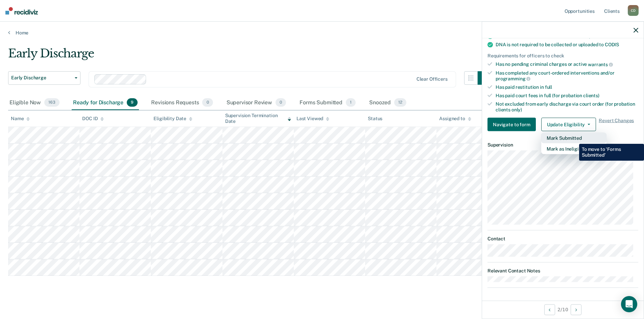 The image size is (644, 319). Describe the element at coordinates (567, 107) in the screenshot. I see `div: Not excluded from early discharge via court order (for probation clients` at that location.